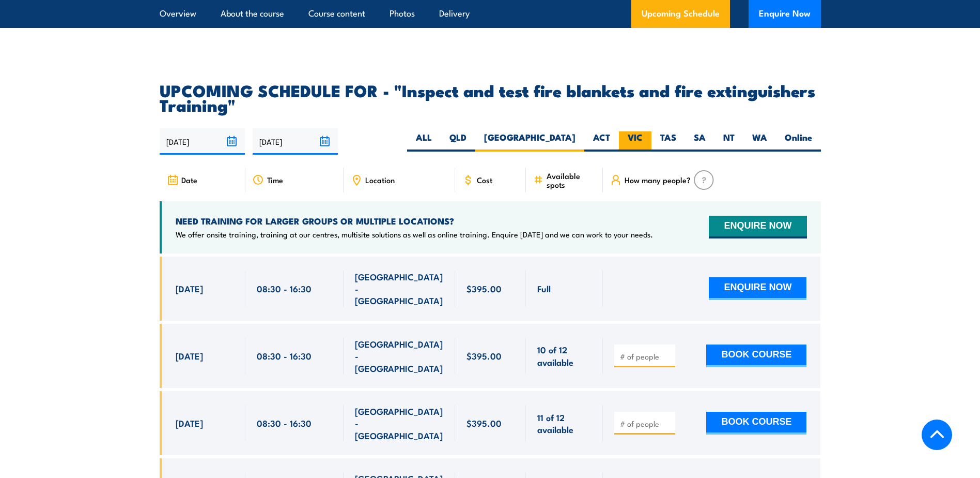 Image resolution: width=980 pixels, height=478 pixels. I want to click on label: SA, so click(700, 141).